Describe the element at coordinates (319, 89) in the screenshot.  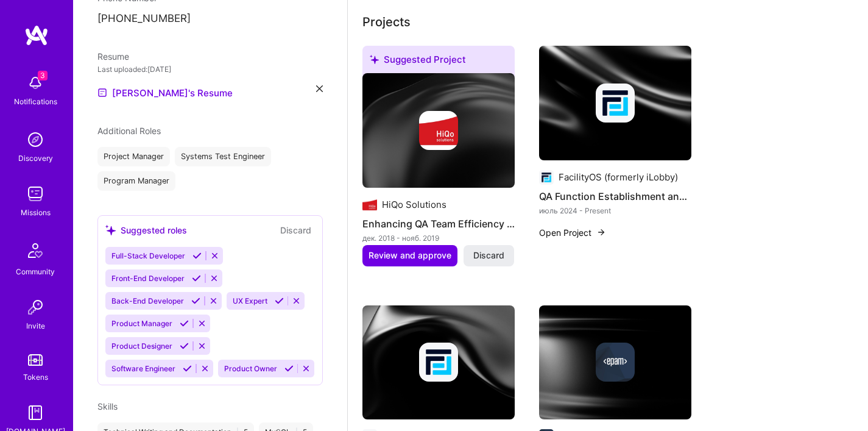
I see `i: icon Close` at that location.